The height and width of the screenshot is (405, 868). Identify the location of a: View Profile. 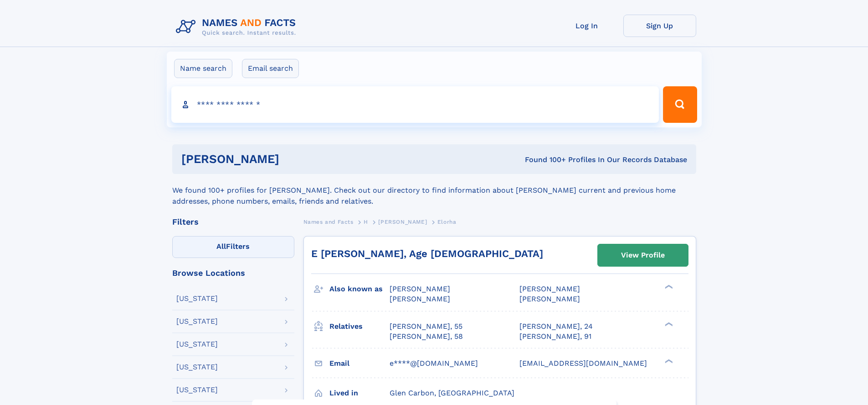
(643, 255).